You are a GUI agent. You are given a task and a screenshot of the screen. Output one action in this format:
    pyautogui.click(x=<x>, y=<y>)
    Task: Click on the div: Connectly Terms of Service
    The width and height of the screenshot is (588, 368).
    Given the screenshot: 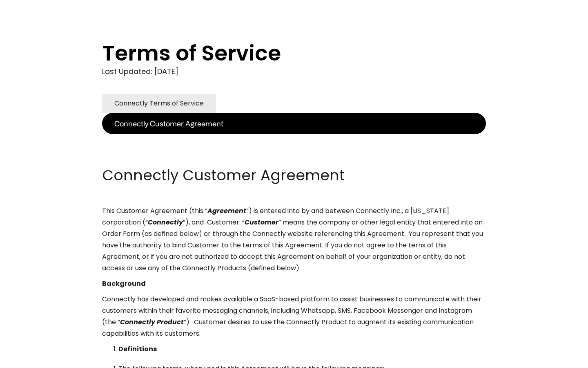 What is the action you would take?
    pyautogui.click(x=159, y=104)
    